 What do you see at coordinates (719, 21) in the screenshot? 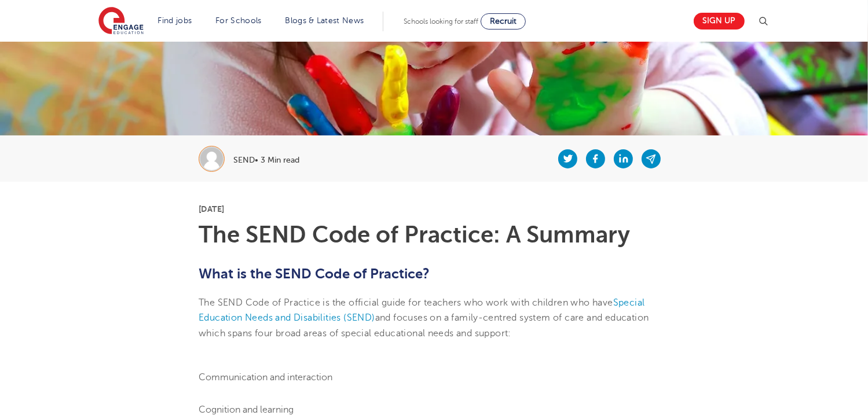
I see `a: Sign up` at bounding box center [719, 21].